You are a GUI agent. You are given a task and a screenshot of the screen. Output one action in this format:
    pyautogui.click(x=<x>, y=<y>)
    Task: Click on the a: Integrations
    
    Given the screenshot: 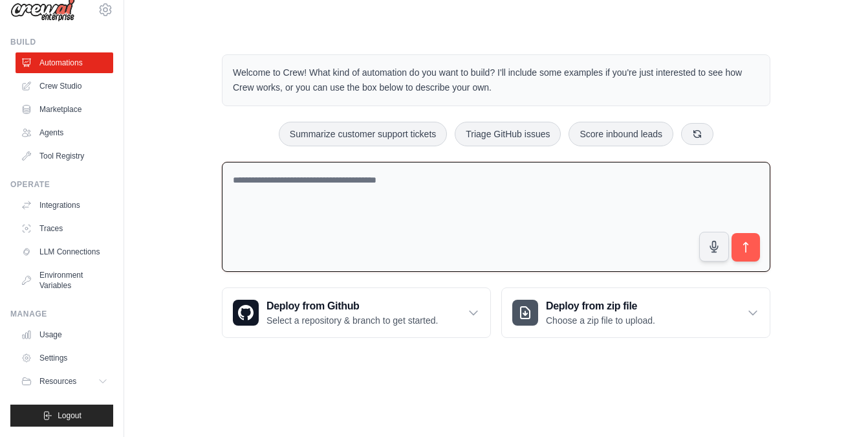 What is the action you would take?
    pyautogui.click(x=64, y=206)
    